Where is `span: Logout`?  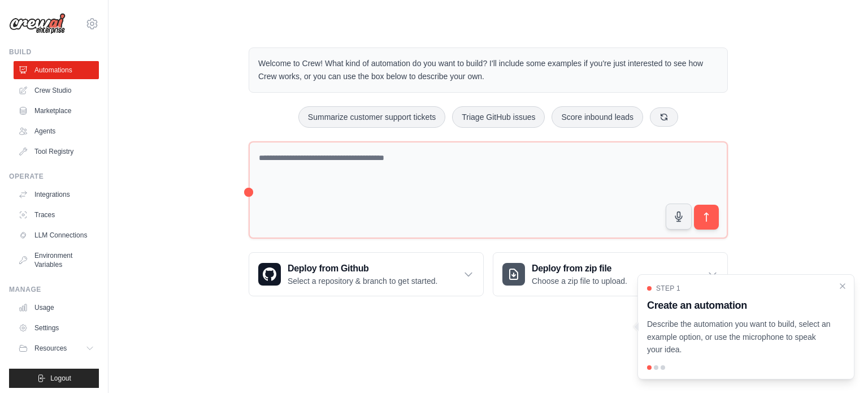 span: Logout is located at coordinates (61, 378).